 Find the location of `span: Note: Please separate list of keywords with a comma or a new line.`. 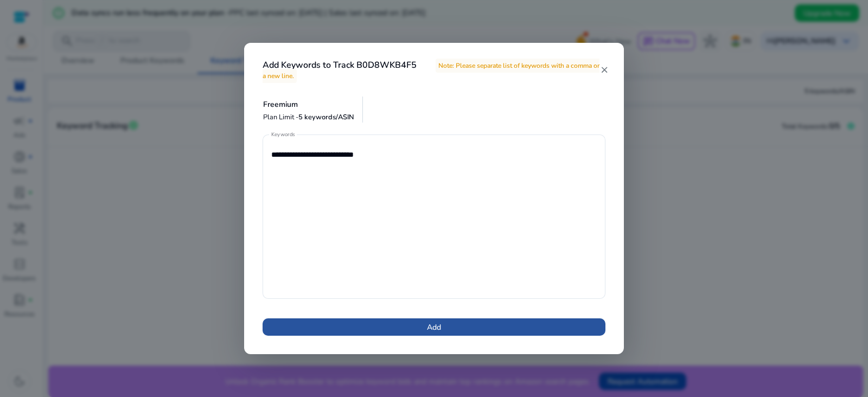

span: Note: Please separate list of keywords with a comma or a new line. is located at coordinates (431, 70).